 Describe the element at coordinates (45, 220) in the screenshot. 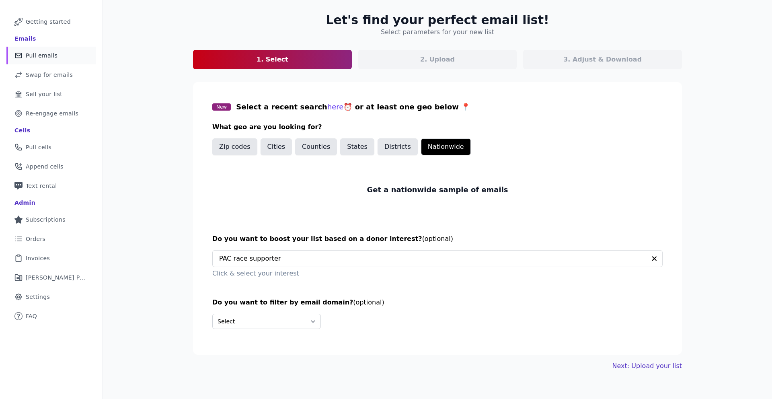

I see `span: Subscriptions` at that location.